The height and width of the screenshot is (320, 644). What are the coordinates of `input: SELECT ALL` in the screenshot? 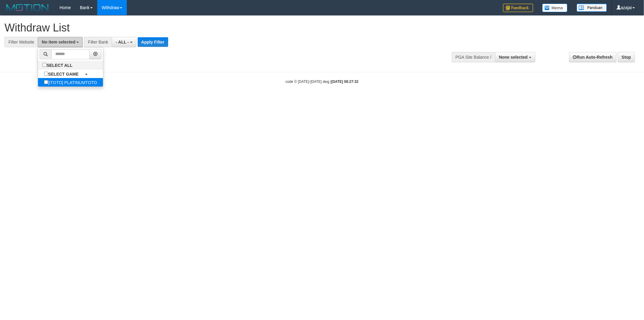 It's located at (45, 65).